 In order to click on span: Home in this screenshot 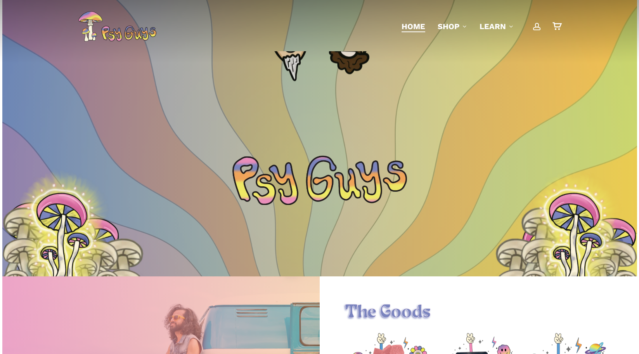, I will do `click(413, 26)`.